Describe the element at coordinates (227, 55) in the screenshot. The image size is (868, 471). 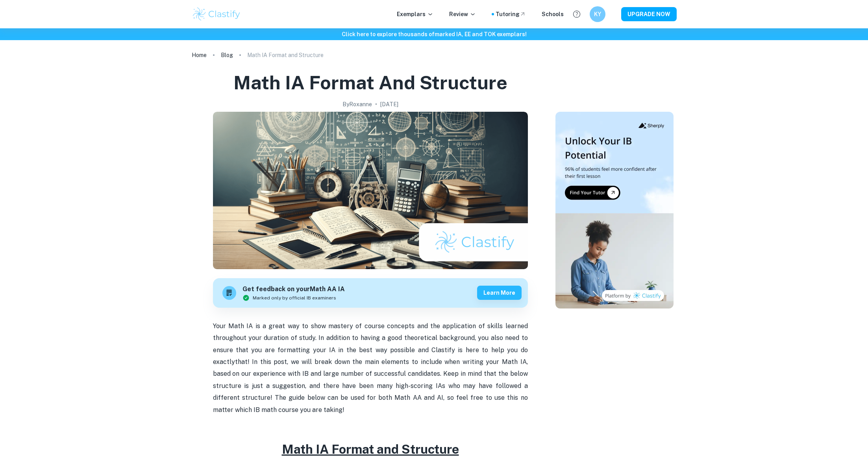
I see `a: Blog` at that location.